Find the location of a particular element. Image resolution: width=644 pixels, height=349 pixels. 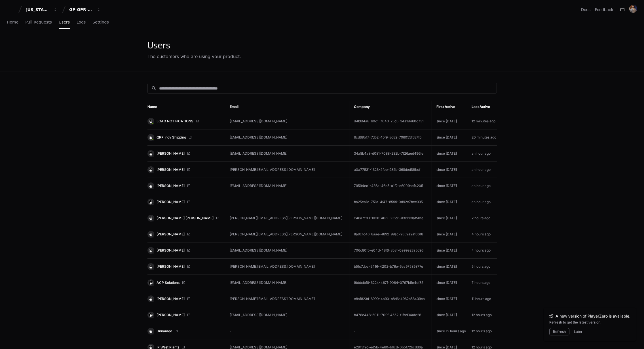

a: LOAD NOTIFICATIONS is located at coordinates (184, 121).